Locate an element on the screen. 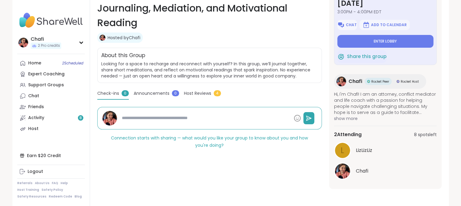 This screenshot has width=461, height=206. span: 8 is located at coordinates (81, 118).